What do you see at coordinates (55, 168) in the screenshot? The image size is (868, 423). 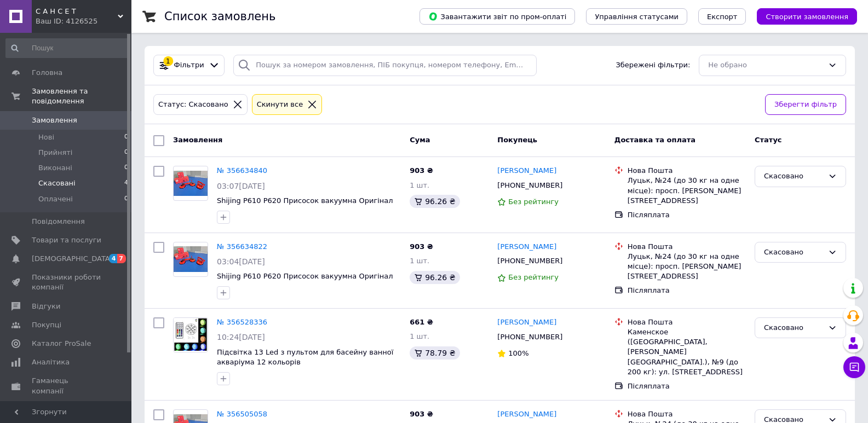 I see `span: Виконані` at bounding box center [55, 168].